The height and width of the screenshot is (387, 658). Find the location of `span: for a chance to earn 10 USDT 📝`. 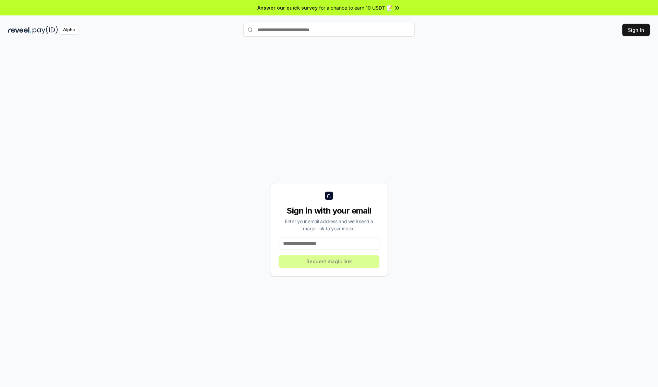

span: for a chance to earn 10 USDT 📝 is located at coordinates (356, 8).